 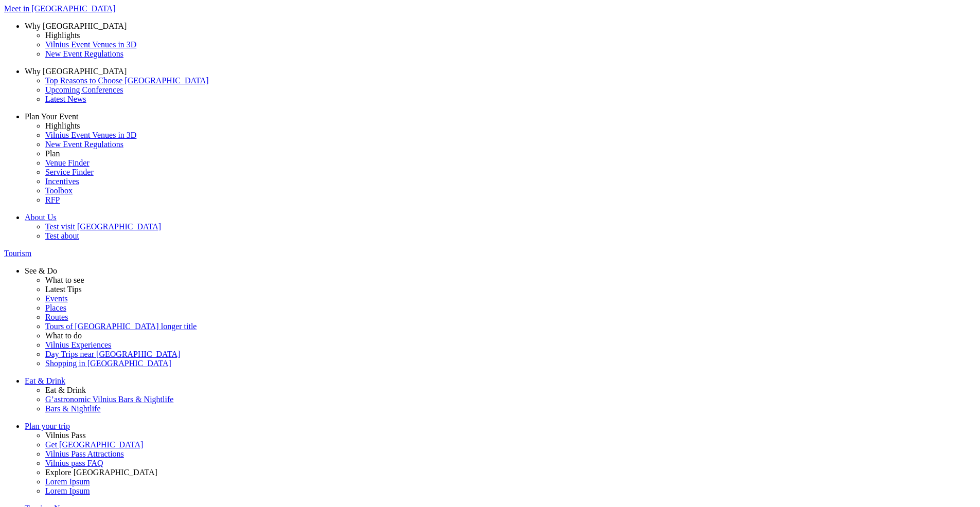 What do you see at coordinates (53, 200) in the screenshot?
I see `span: RFP` at bounding box center [53, 200].